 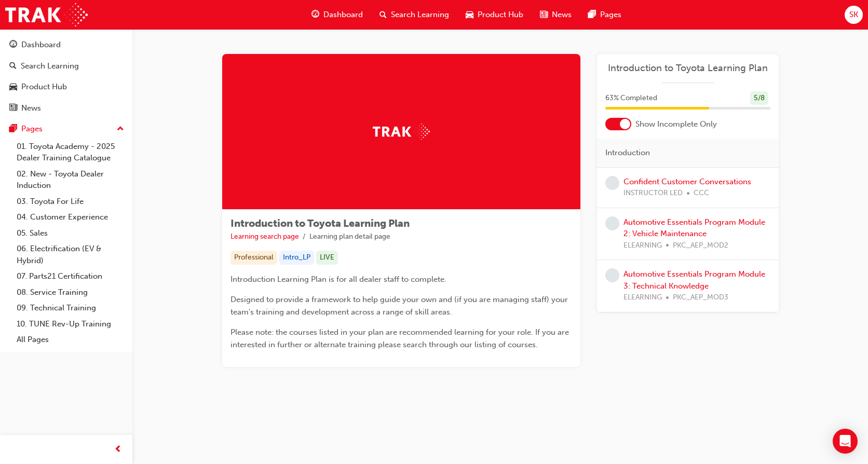 What do you see at coordinates (66, 76) in the screenshot?
I see `button: DashboardSearch LearningProduct HubNews` at bounding box center [66, 76].